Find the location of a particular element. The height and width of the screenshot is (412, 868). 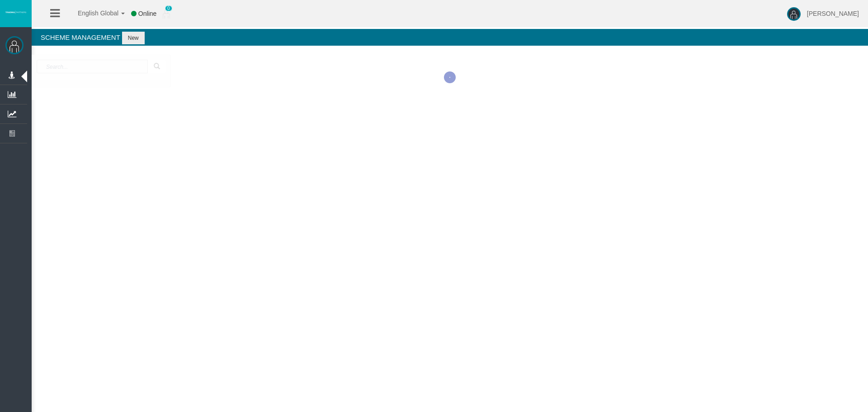

span: 0 is located at coordinates (168, 8).